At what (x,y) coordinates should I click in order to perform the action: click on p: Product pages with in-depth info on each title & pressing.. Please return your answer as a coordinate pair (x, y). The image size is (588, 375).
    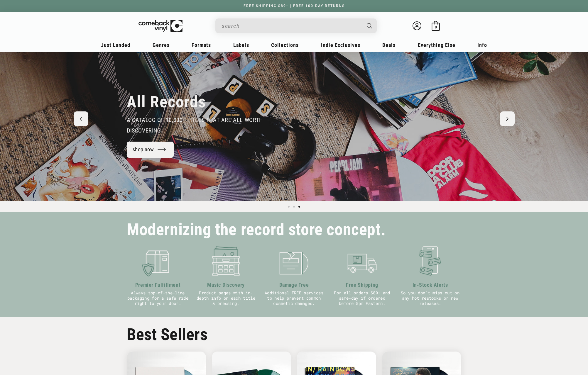
    Looking at the image, I should click on (226, 299).